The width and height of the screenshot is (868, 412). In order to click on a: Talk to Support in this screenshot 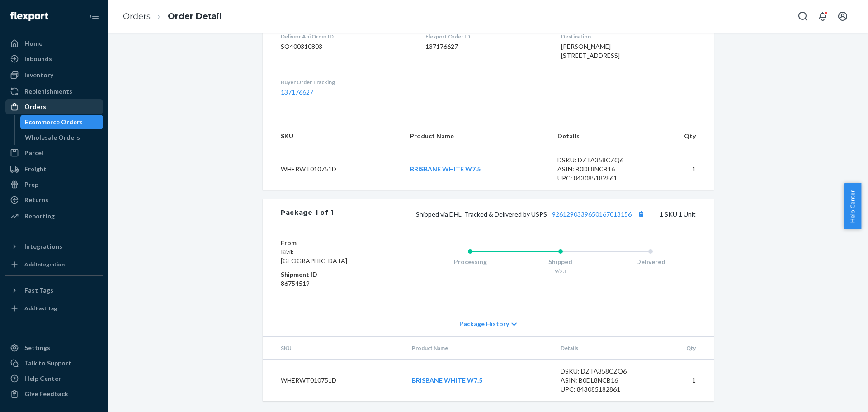, I will do `click(54, 363)`.